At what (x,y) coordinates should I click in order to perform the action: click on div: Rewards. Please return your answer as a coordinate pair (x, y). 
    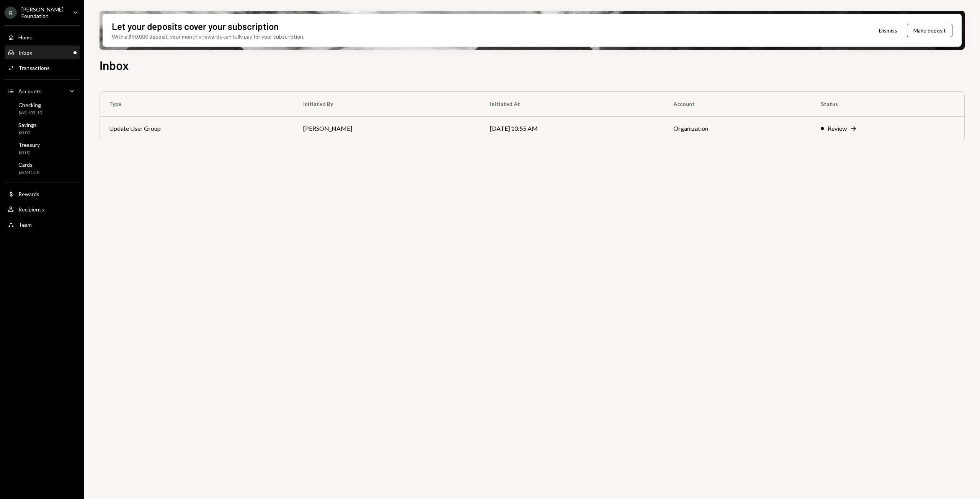
    Looking at the image, I should click on (28, 194).